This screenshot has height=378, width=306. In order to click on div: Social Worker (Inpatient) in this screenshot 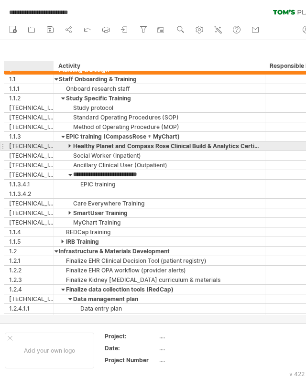, I will do `click(159, 155)`.